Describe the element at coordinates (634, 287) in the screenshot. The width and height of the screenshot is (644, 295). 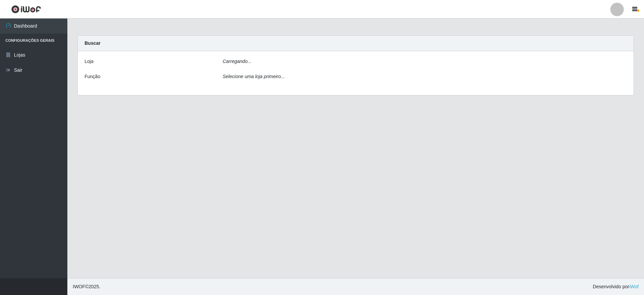
I see `a: iWof` at that location.